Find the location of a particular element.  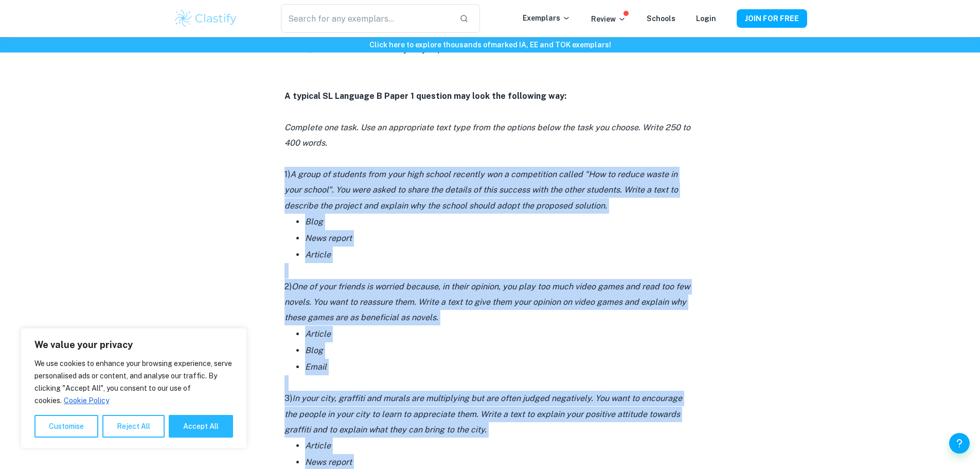

p: 2) is located at coordinates (490, 302).